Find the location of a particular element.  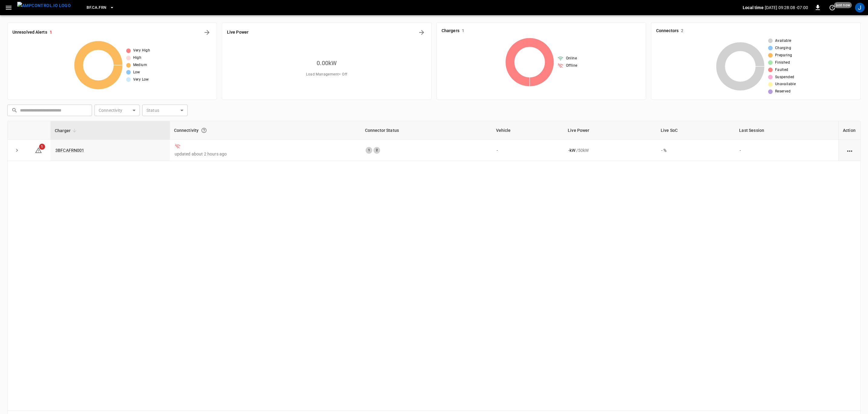

div: action cell options is located at coordinates (849, 150).